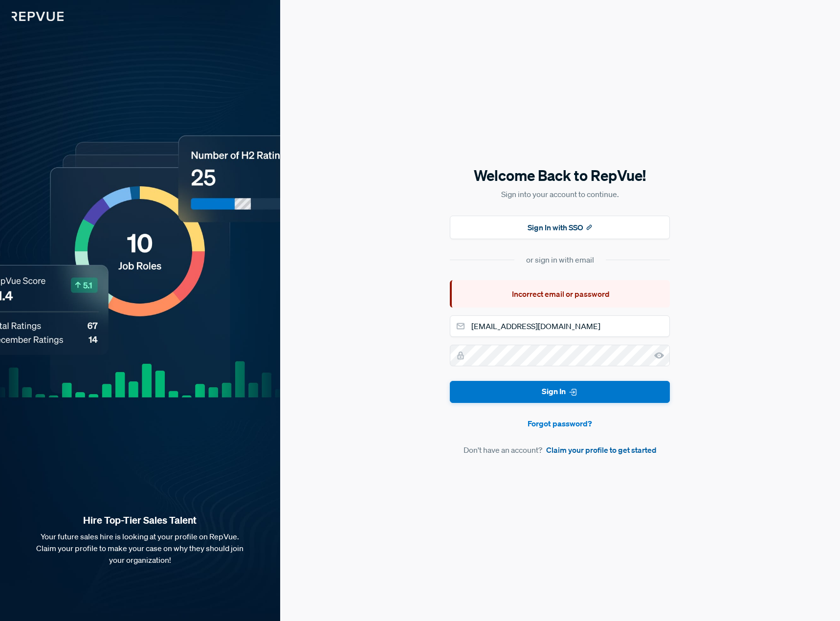 This screenshot has width=840, height=621. Describe the element at coordinates (559, 294) in the screenshot. I see `div: Incorrect email or password` at that location.